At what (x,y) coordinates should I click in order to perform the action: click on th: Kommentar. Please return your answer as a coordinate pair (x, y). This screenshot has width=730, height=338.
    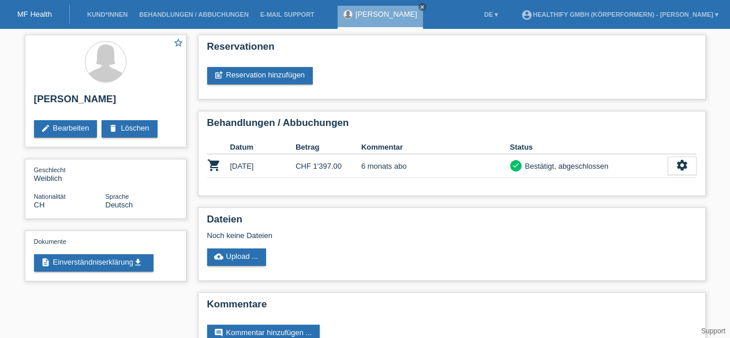
    Looking at the image, I should click on (436, 147).